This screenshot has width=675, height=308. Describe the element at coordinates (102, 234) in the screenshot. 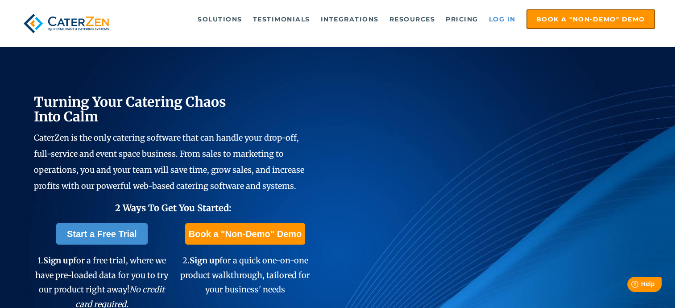

I see `a: Start a Free Trial` at that location.